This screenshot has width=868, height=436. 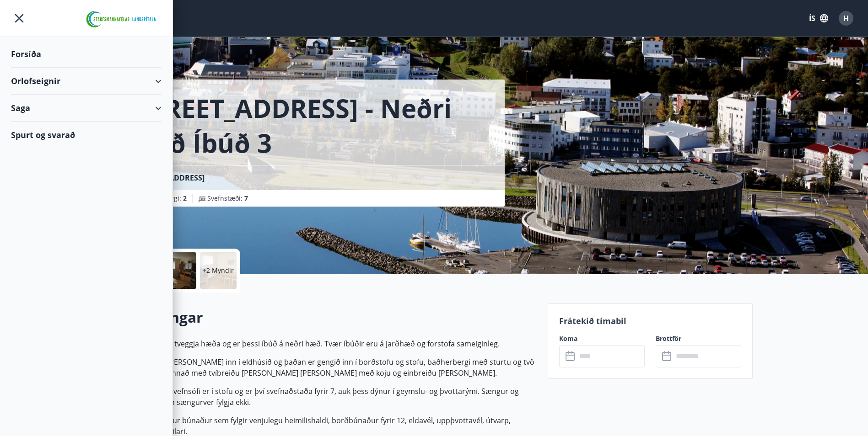 What do you see at coordinates (246, 198) in the screenshot?
I see `span: 7` at bounding box center [246, 198].